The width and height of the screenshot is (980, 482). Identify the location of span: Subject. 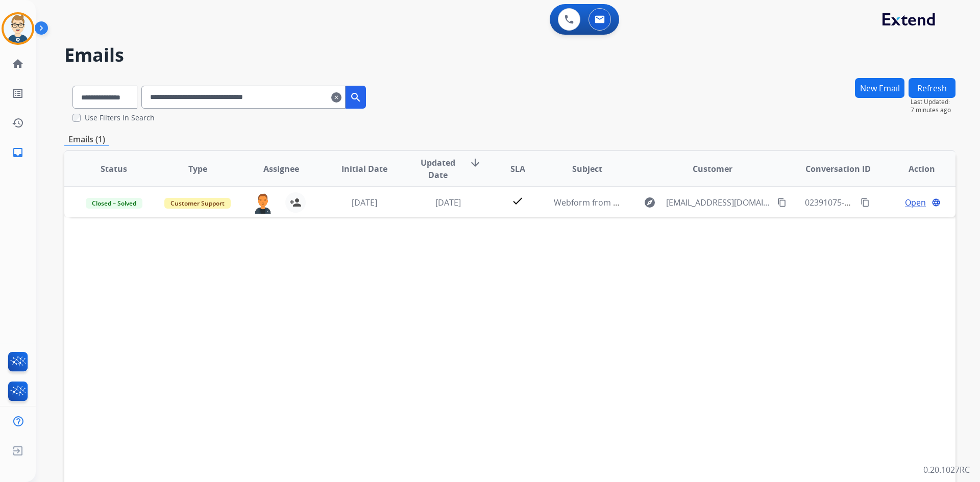
(587, 168).